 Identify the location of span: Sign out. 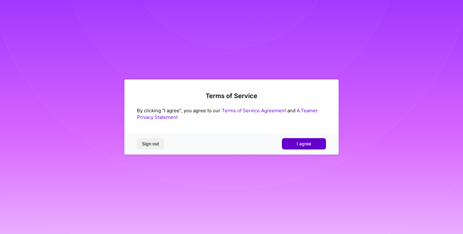
(151, 144).